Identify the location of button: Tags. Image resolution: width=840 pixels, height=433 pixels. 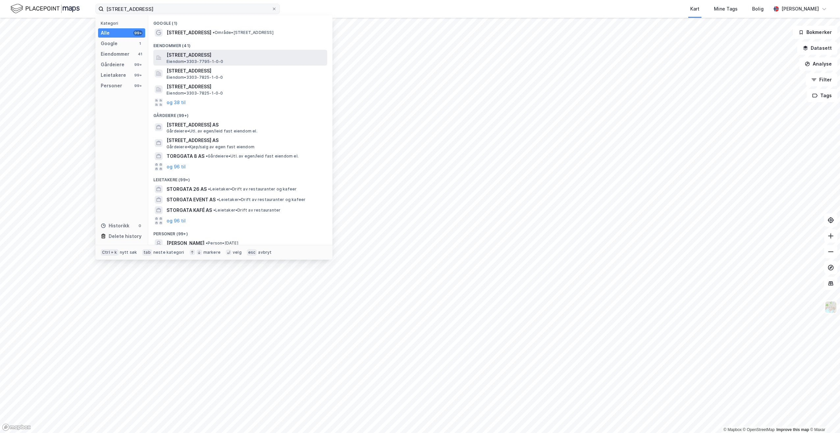
(822, 95).